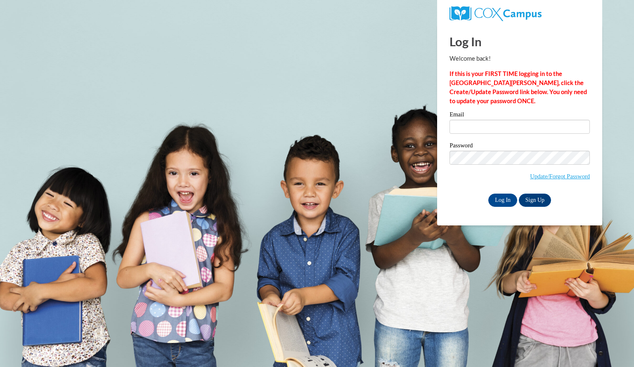 Image resolution: width=634 pixels, height=367 pixels. What do you see at coordinates (559, 176) in the screenshot?
I see `a: Update/Forgot Password` at bounding box center [559, 176].